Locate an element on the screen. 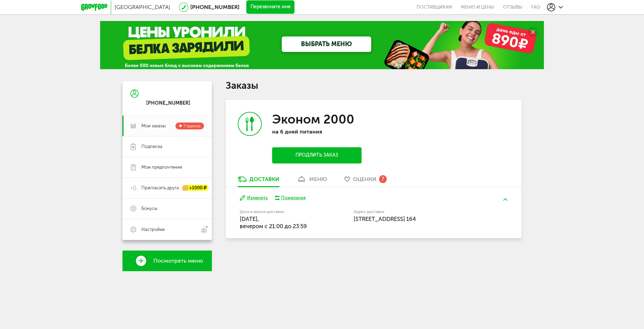 The height and width of the screenshot is (329, 644). a: Настройки is located at coordinates (167, 229).